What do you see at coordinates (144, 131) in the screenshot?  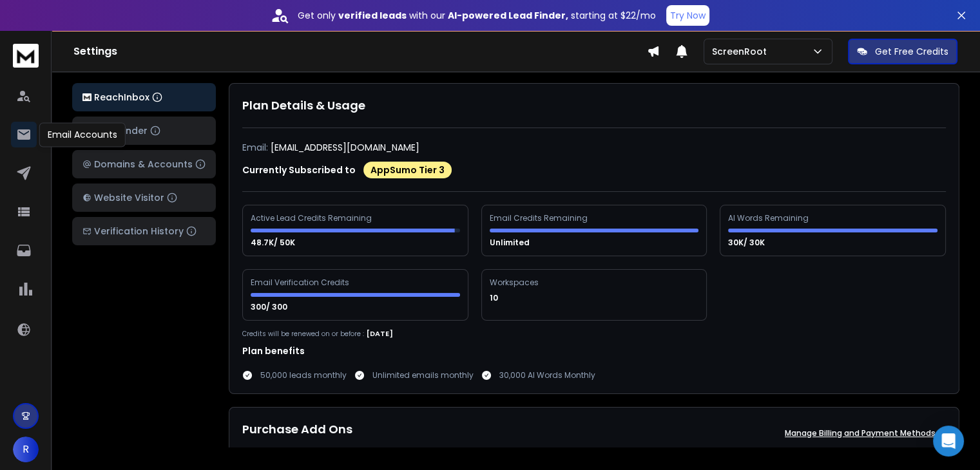 I see `button: Lead Finder` at bounding box center [144, 131].